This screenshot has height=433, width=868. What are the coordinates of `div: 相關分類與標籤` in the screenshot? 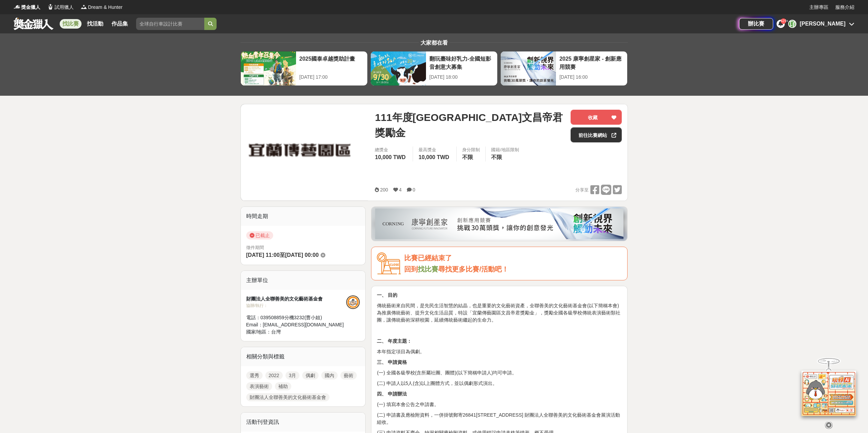 It's located at (303, 357).